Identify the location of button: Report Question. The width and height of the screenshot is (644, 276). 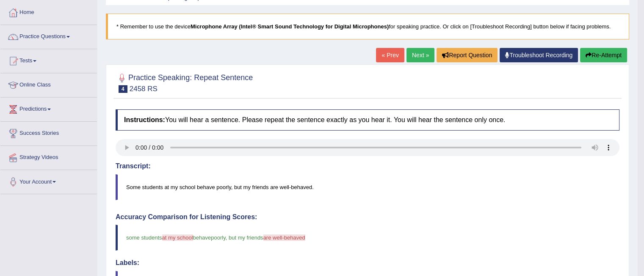
(467, 55).